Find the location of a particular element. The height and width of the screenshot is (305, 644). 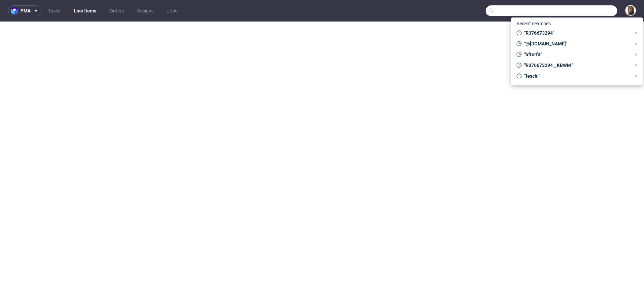

img: Angelina Marć is located at coordinates (631, 11).